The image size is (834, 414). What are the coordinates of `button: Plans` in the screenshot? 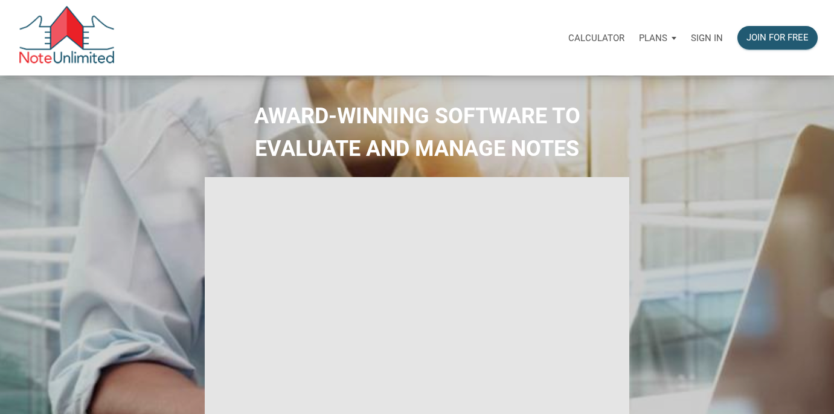 It's located at (658, 38).